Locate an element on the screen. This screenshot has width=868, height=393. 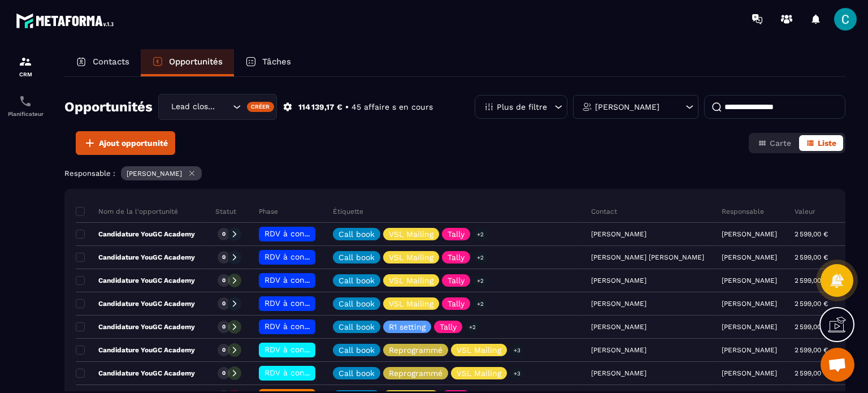
p: Responsable : is located at coordinates (90, 173).